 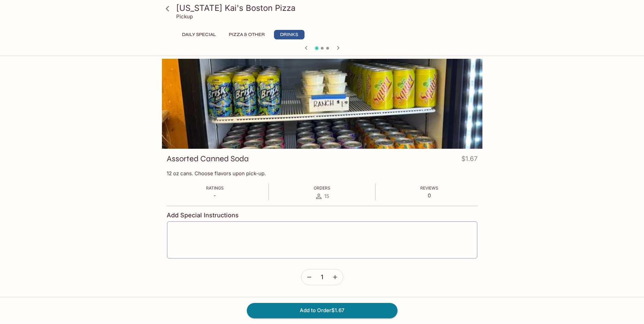 What do you see at coordinates (208, 159) in the screenshot?
I see `h3: Assorted Canned Soda` at bounding box center [208, 159].